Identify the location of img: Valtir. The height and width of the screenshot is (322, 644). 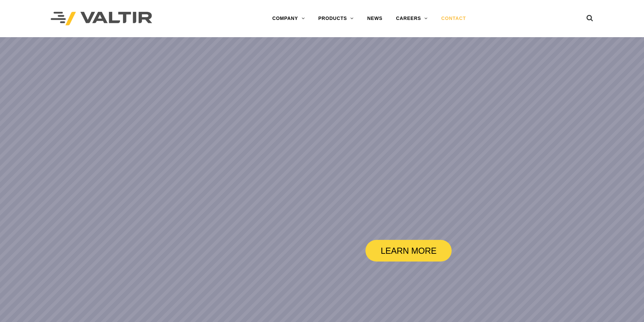
(101, 19).